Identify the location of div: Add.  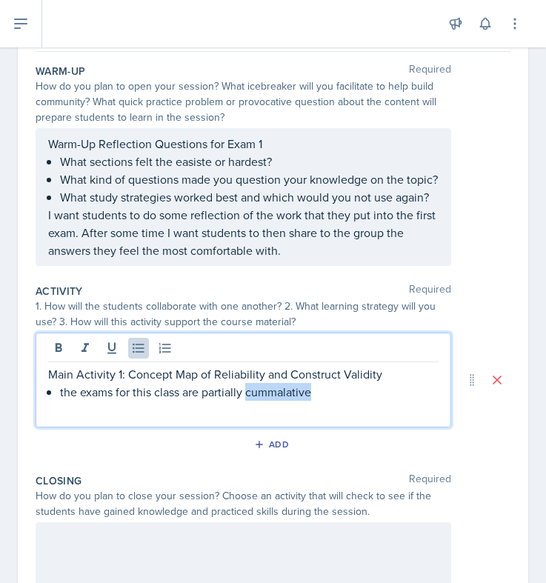
(273, 445).